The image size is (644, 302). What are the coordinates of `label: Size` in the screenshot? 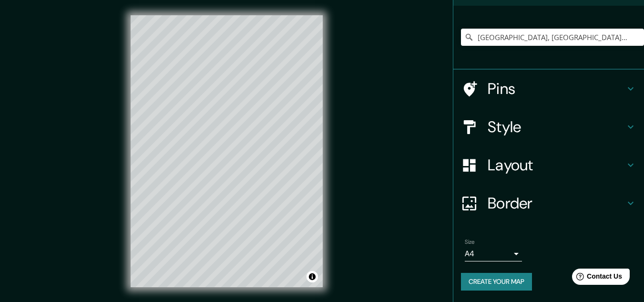 It's located at (470, 242).